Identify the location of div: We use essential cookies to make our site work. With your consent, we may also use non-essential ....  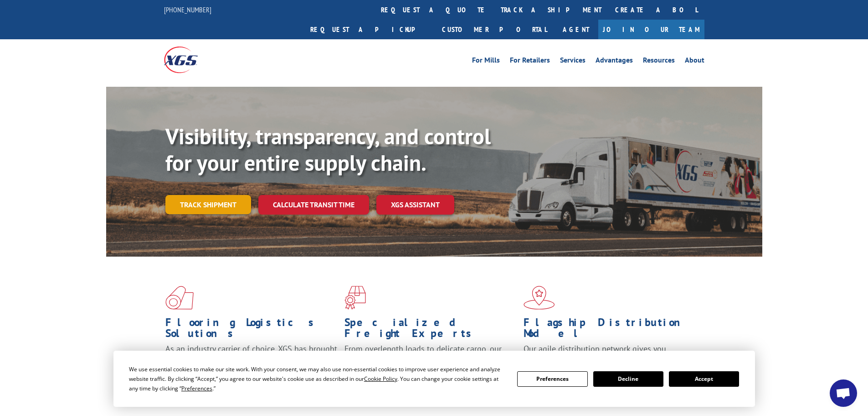
(317, 378).